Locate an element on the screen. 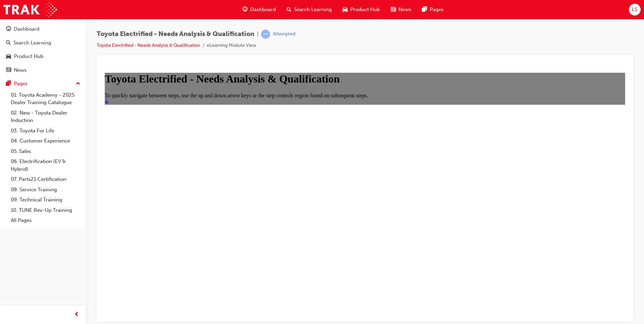 The height and width of the screenshot is (324, 644). span: Pages is located at coordinates (437, 10).